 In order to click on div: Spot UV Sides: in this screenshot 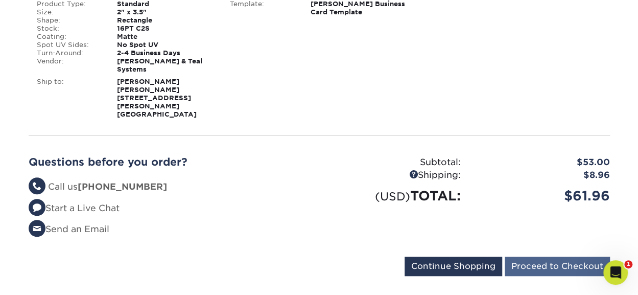, I will do `click(70, 45)`.